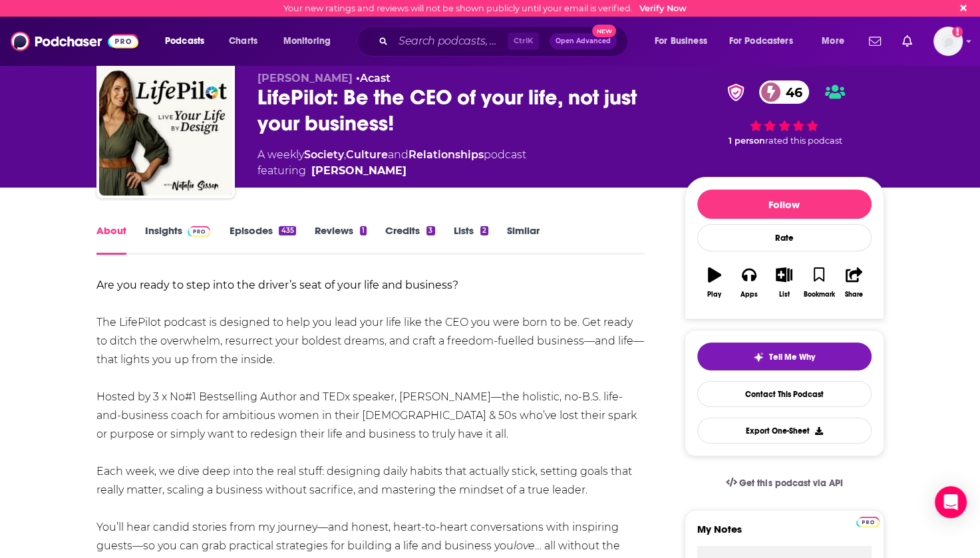  What do you see at coordinates (785, 357) in the screenshot?
I see `button: tell me why sparkleTell Me Why` at bounding box center [785, 357].